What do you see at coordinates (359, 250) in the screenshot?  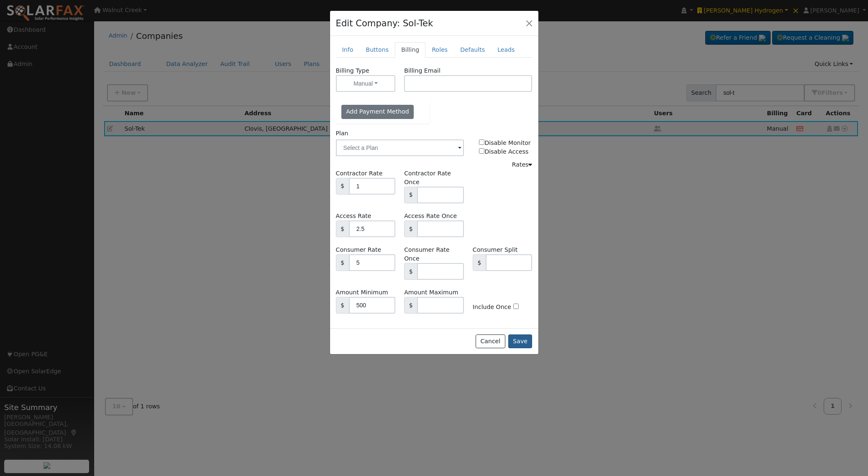 I see `label: Consumer Rate` at bounding box center [359, 250].